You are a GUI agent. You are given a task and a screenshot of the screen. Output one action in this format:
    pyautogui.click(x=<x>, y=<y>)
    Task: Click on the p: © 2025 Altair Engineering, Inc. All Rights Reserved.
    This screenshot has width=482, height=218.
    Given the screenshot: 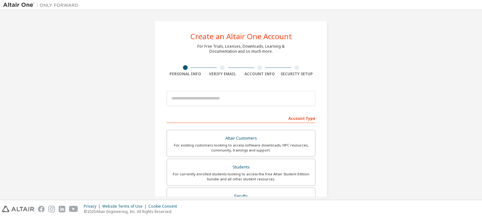 What is the action you would take?
    pyautogui.click(x=132, y=211)
    